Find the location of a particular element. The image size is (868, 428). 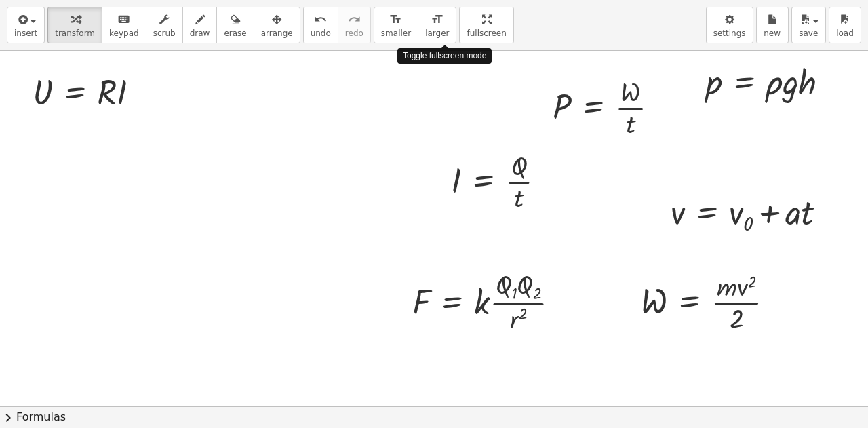

button: erase is located at coordinates (235, 25).